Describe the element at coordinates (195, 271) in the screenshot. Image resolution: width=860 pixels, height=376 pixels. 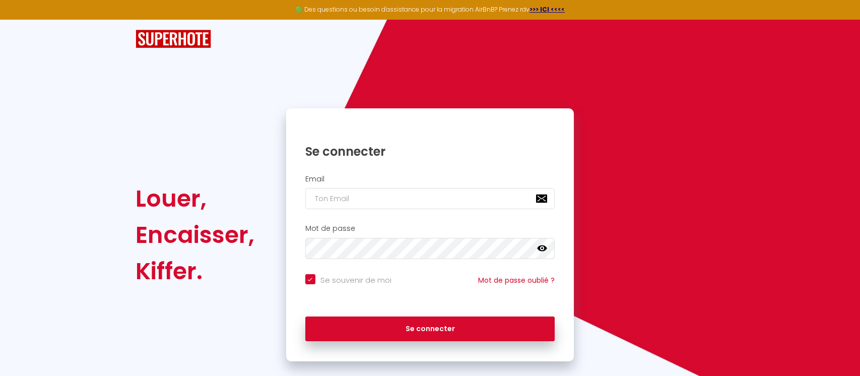
I see `div: Kiffer.` at that location.